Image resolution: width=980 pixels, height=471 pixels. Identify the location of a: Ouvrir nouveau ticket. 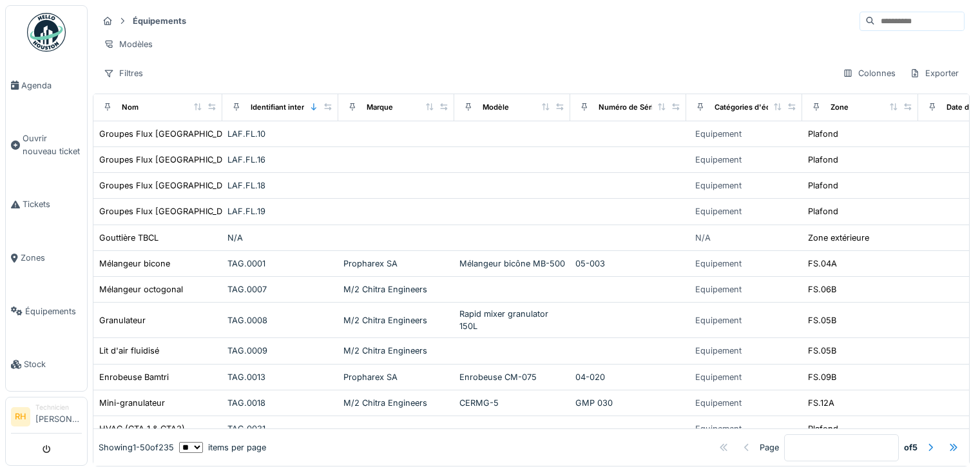
(46, 145).